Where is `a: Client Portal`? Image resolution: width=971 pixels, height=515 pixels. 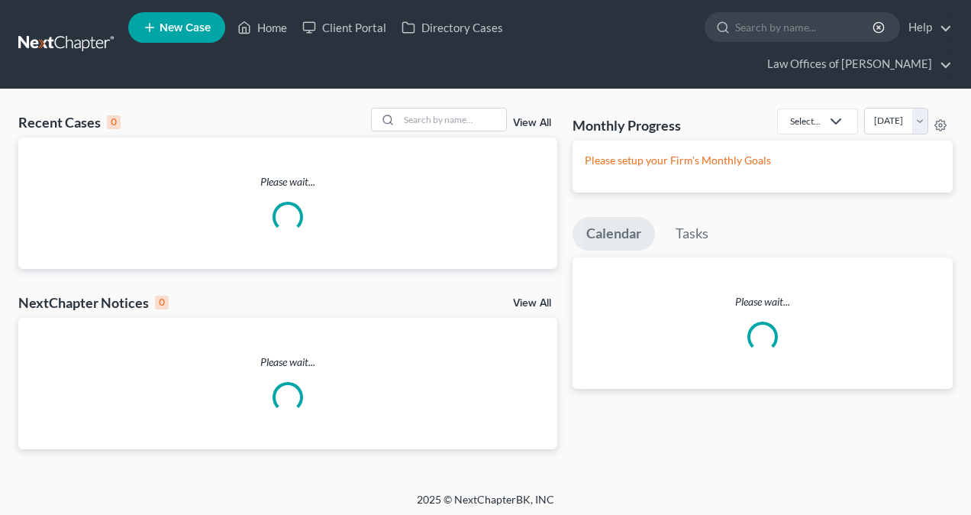
a: Client Portal is located at coordinates (344, 27).